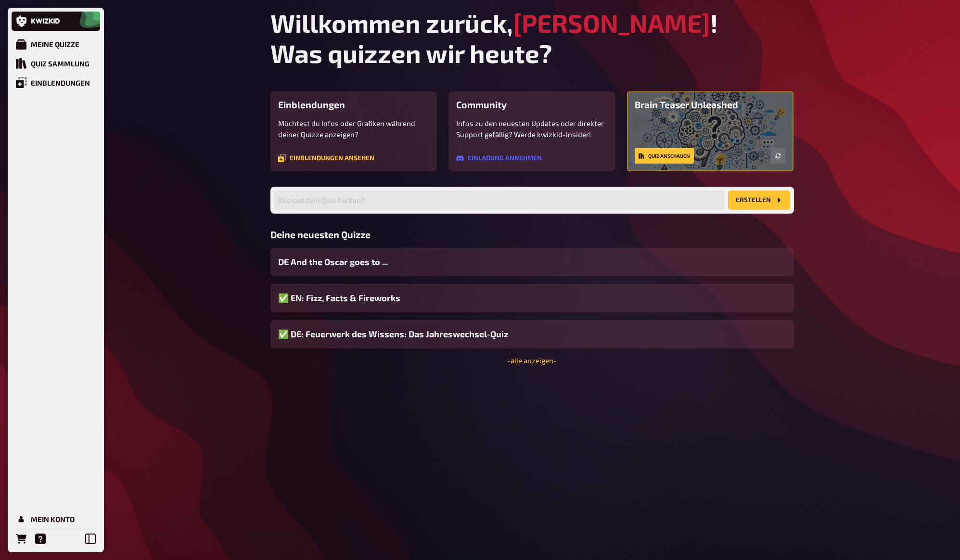  I want to click on a: Hilfe, so click(41, 539).